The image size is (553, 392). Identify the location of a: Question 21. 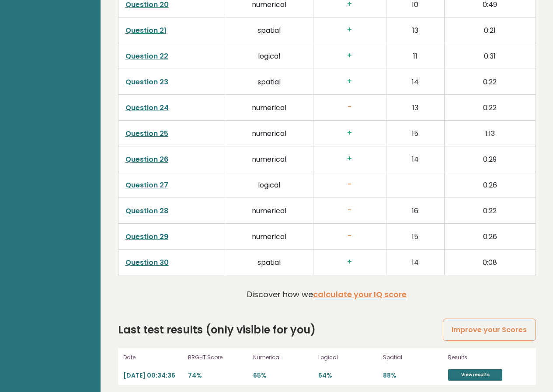
(146, 30).